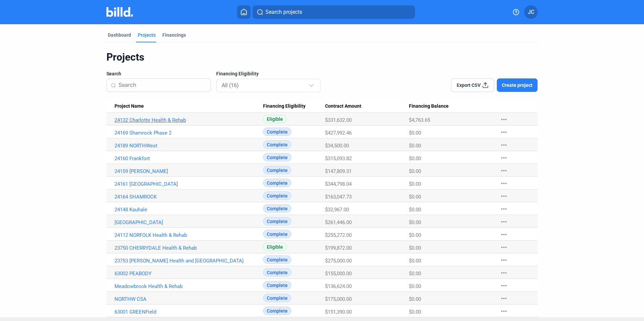 This screenshot has height=321, width=644. What do you see at coordinates (337, 145) in the screenshot?
I see `span: $34,500.00` at bounding box center [337, 145].